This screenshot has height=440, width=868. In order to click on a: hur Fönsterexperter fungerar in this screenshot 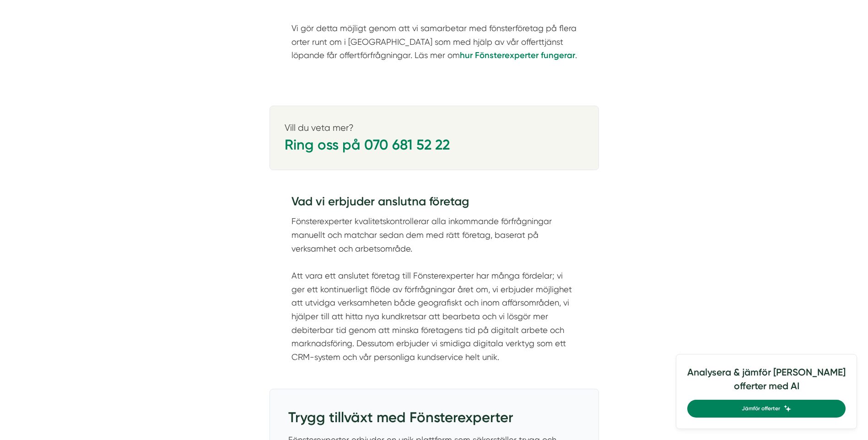, I will do `click(517, 55)`.